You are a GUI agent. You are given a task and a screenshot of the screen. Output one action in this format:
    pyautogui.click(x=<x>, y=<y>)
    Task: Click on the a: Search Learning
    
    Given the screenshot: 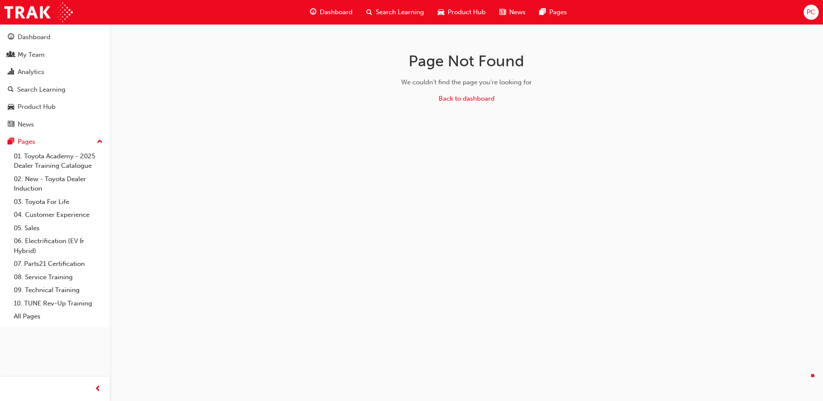 What is the action you would take?
    pyautogui.click(x=55, y=90)
    